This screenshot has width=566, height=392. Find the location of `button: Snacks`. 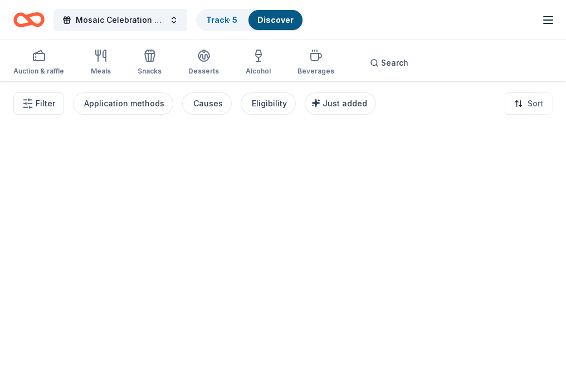

button: Snacks is located at coordinates (149, 63).